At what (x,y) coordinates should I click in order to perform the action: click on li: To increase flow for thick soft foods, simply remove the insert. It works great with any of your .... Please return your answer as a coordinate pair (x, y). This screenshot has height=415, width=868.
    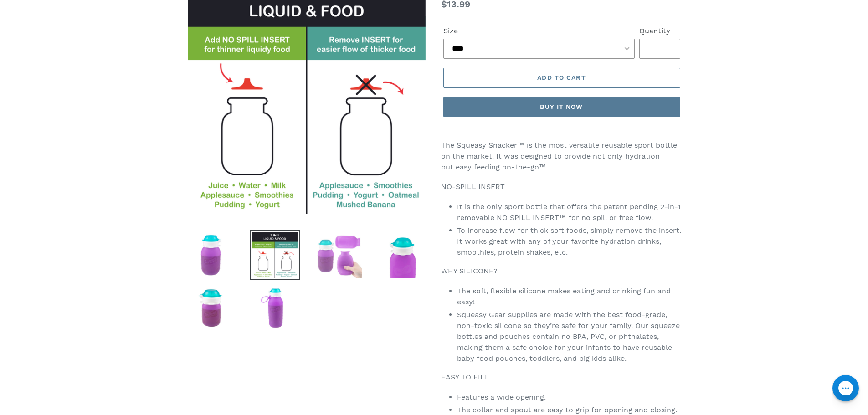
    Looking at the image, I should click on (569, 241).